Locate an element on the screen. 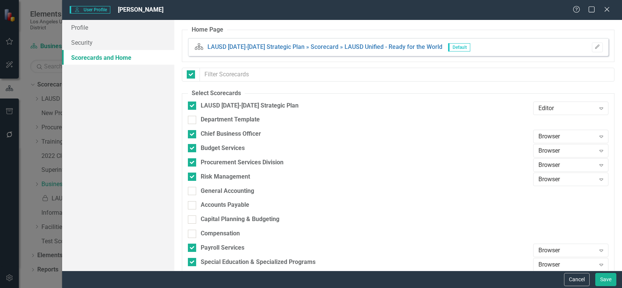 This screenshot has width=622, height=288. legend: Select Scorecards is located at coordinates (216, 93).